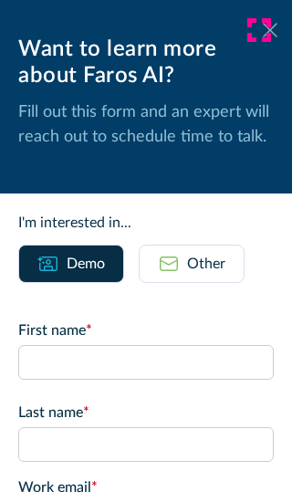 Image resolution: width=292 pixels, height=502 pixels. What do you see at coordinates (146, 488) in the screenshot?
I see `label: Work email` at bounding box center [146, 488].